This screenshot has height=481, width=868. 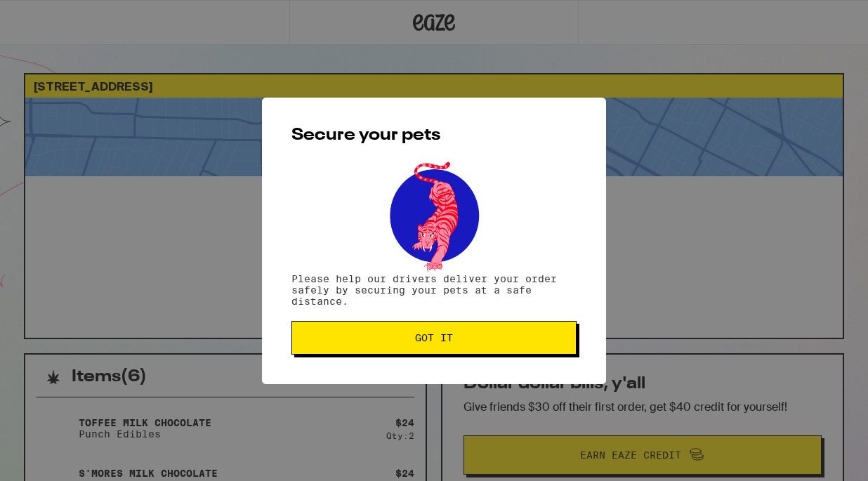 I want to click on span: Got it, so click(x=434, y=337).